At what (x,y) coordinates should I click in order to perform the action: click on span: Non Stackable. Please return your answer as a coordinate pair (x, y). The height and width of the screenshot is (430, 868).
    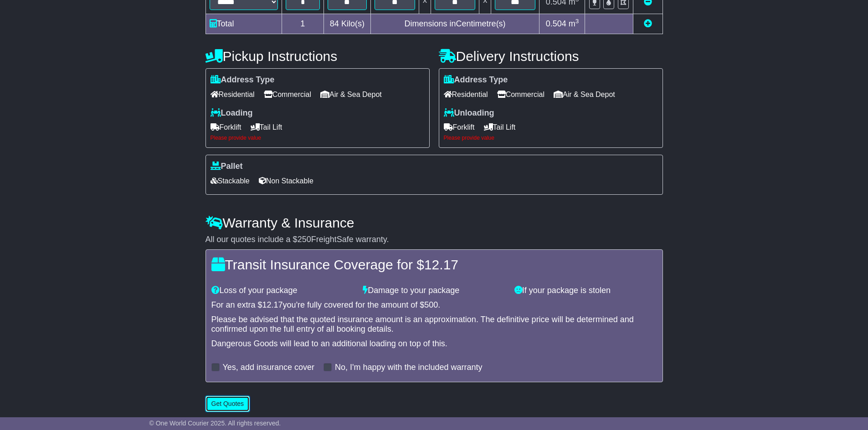
    Looking at the image, I should click on (286, 181).